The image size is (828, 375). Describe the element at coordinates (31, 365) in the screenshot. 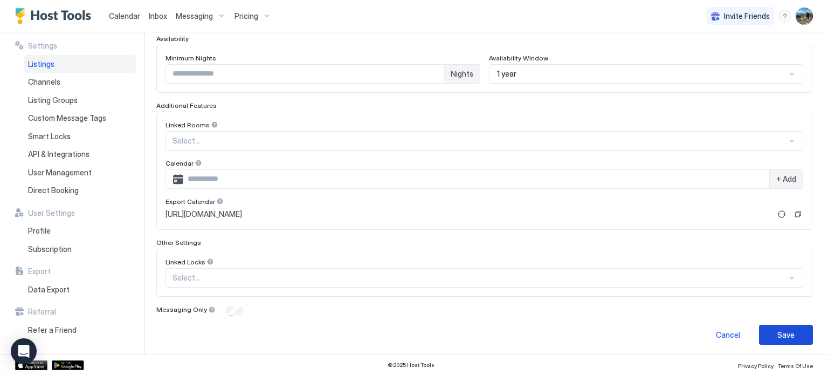

I see `a: App Store` at that location.